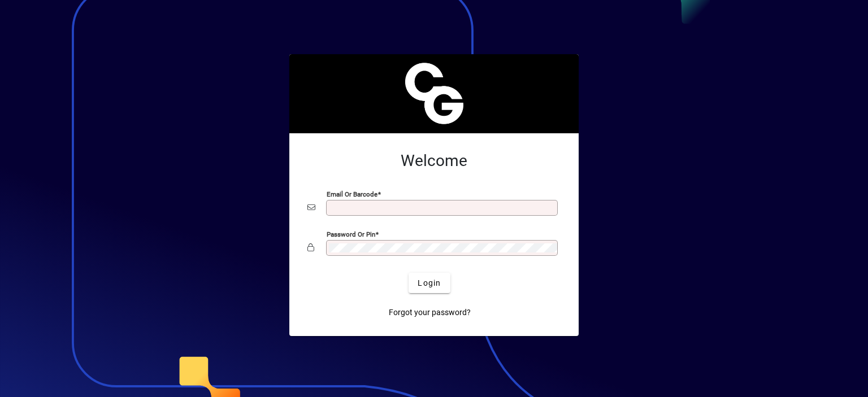 This screenshot has width=868, height=397. I want to click on mat-label: Password or Pin, so click(351, 235).